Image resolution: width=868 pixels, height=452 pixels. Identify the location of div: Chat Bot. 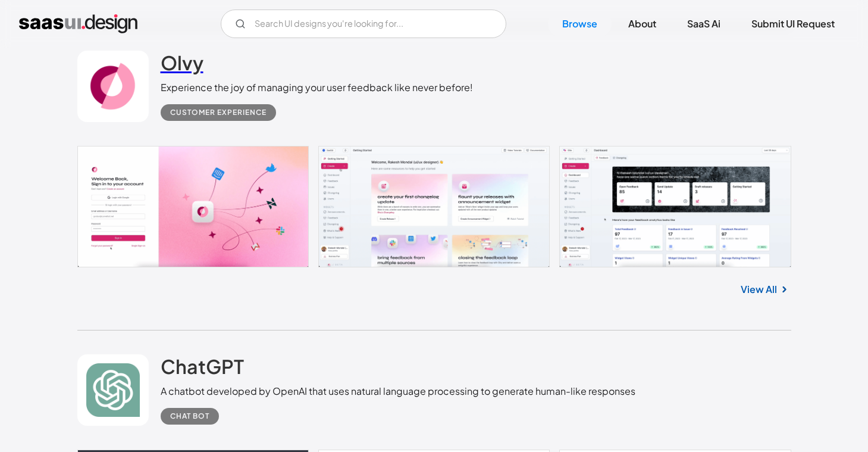
(190, 416).